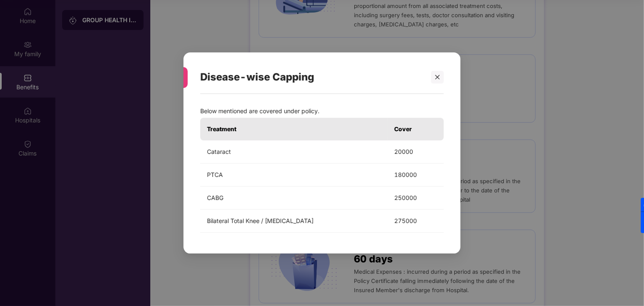 The image size is (644, 306). I want to click on span: close, so click(438, 77).